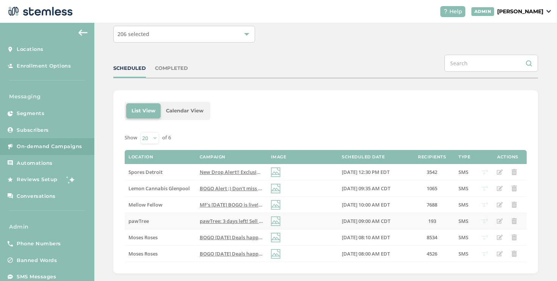  Describe the element at coordinates (44, 66) in the screenshot. I see `span: Enrollment Options` at that location.